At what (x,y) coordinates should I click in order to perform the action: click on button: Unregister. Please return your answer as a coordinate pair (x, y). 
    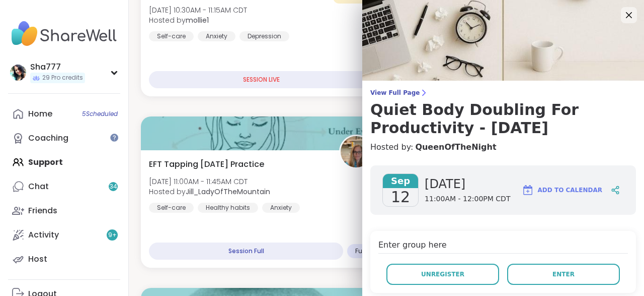
    Looking at the image, I should click on (443, 274).